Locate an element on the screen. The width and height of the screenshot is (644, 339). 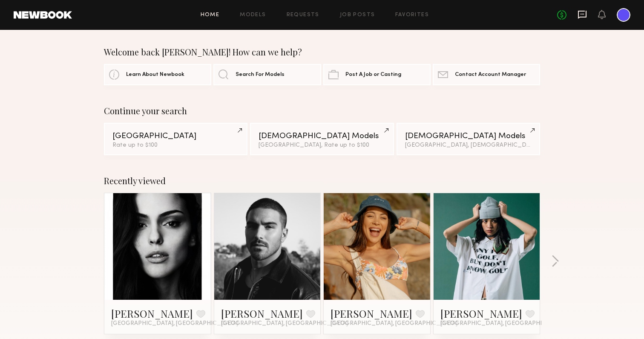
a: Requests is located at coordinates (303, 15).